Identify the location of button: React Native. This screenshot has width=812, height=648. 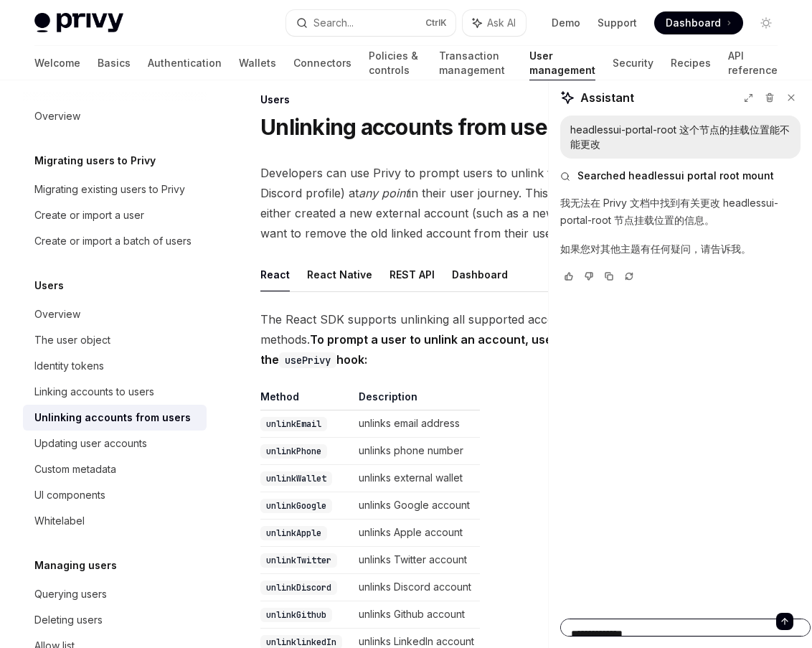
(339, 274).